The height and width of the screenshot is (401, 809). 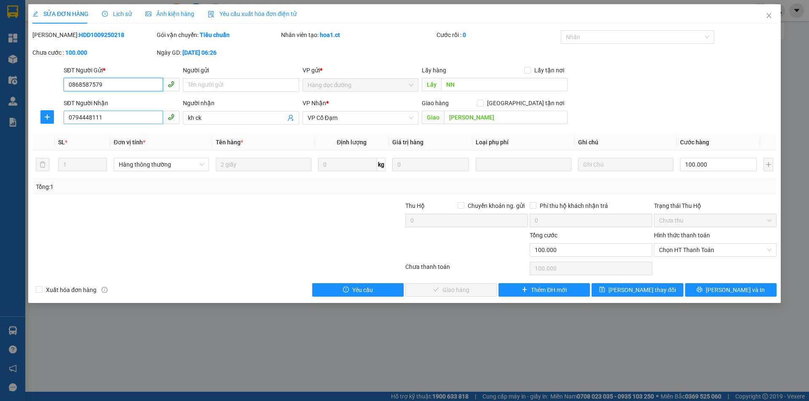 What do you see at coordinates (351, 142) in the screenshot?
I see `span: Định lượng` at bounding box center [351, 142].